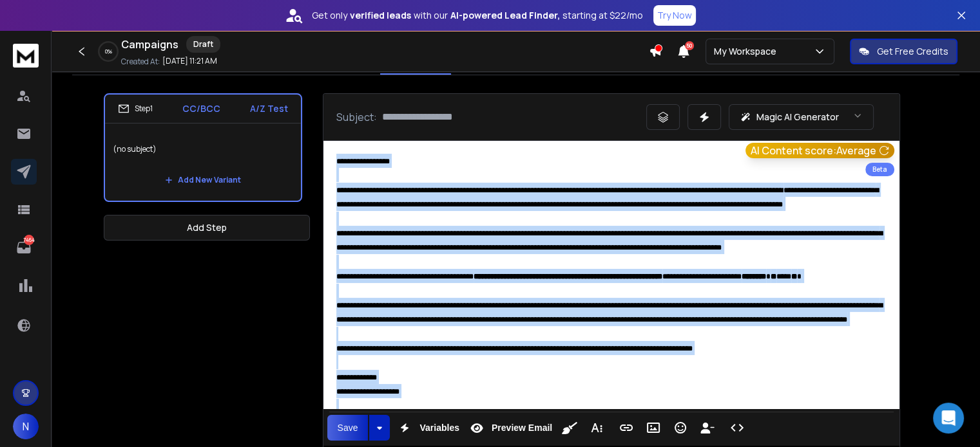 Image resolution: width=980 pixels, height=447 pixels. What do you see at coordinates (675, 15) in the screenshot?
I see `button: Try Now` at bounding box center [675, 15].